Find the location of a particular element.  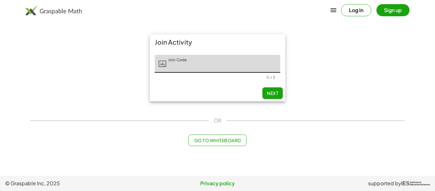

span: Institute of Education Sciences is located at coordinates (419, 183).